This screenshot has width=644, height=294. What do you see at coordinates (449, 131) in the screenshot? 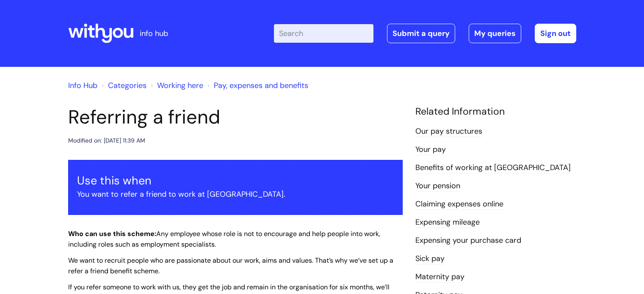
I see `a: Our pay structures` at bounding box center [449, 131].